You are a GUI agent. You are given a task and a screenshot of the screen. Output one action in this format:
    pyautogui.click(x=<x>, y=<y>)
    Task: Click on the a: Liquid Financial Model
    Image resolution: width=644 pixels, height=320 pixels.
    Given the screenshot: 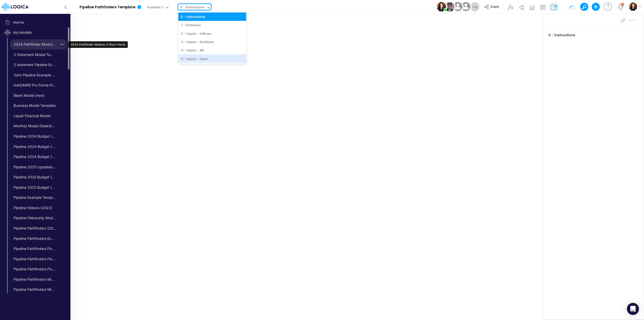 What is the action you would take?
    pyautogui.click(x=34, y=116)
    